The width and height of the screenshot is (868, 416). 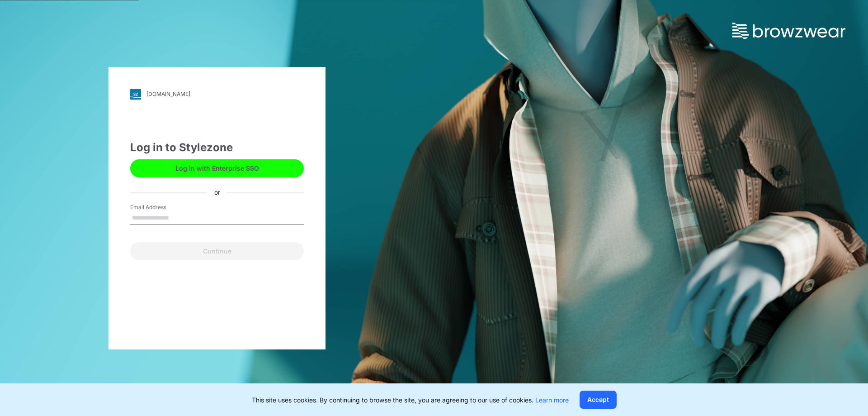 I want to click on button: Log in with Enterprise SSO, so click(x=217, y=168).